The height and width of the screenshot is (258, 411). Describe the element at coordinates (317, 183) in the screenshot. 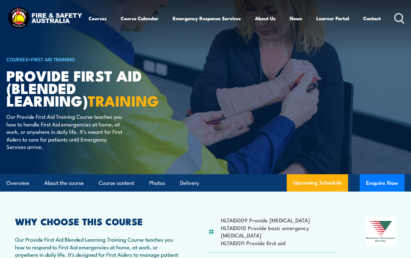

I see `a: Upcoming Schedule` at that location.